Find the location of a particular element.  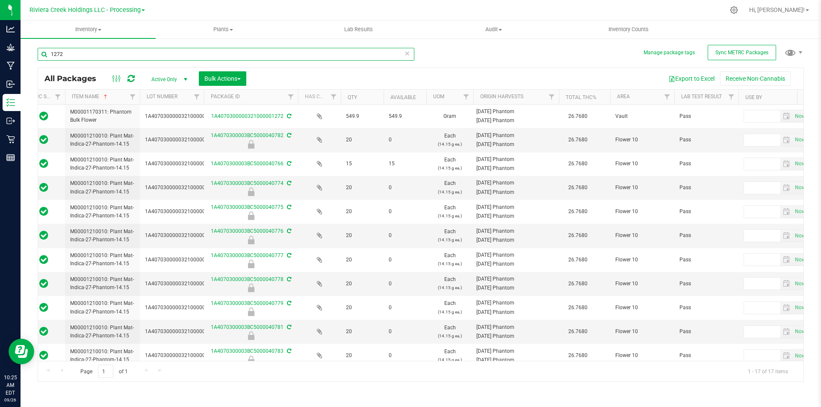

a: 1A4070300003BC5000040774 is located at coordinates (247, 183).